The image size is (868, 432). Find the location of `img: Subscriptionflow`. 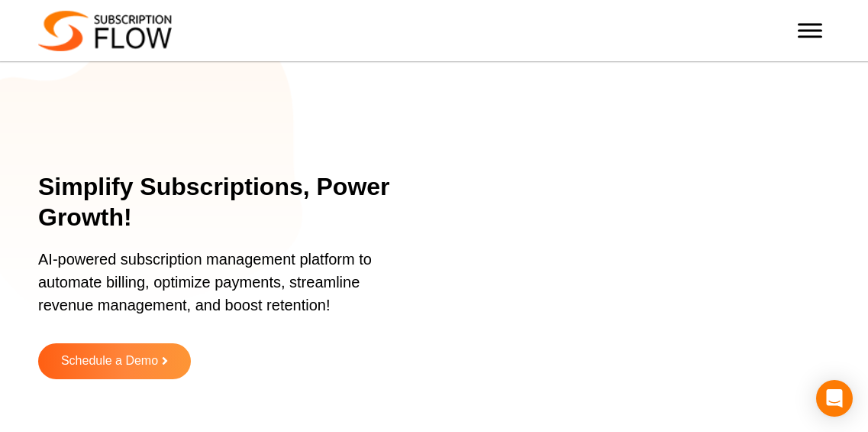

img: Subscriptionflow is located at coordinates (104, 31).